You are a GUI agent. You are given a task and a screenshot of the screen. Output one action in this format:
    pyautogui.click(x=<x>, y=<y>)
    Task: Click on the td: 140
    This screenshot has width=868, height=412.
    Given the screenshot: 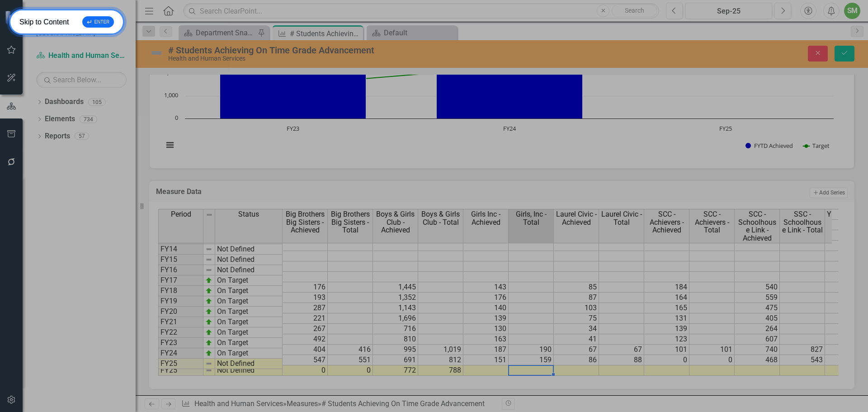 What is the action you would take?
    pyautogui.click(x=486, y=308)
    